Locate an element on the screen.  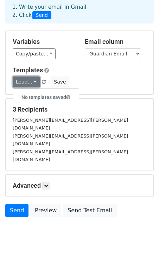
div: Chat Widget is located at coordinates (141, 236).